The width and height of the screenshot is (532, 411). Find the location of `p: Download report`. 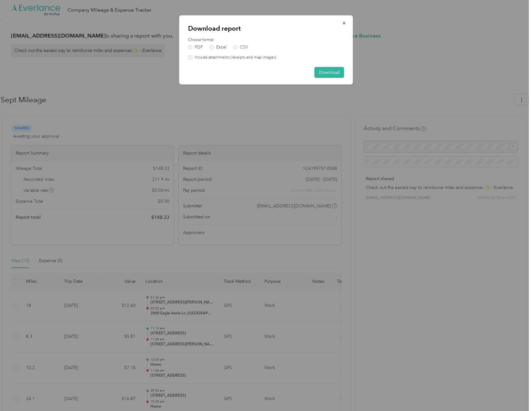

p: Download report is located at coordinates (266, 29).